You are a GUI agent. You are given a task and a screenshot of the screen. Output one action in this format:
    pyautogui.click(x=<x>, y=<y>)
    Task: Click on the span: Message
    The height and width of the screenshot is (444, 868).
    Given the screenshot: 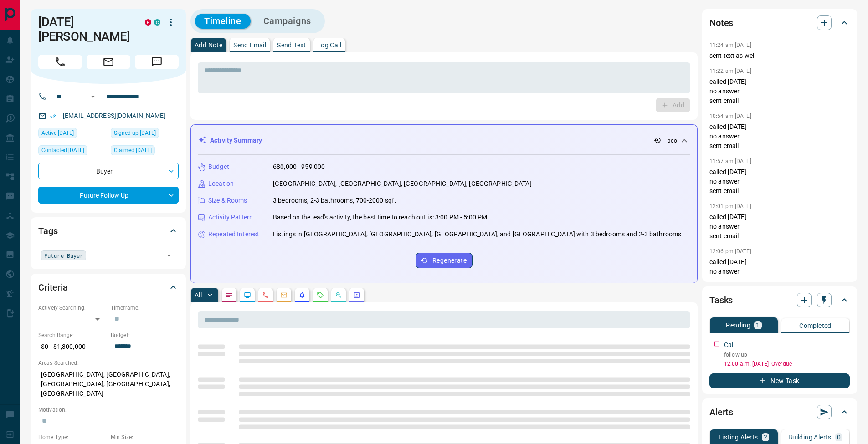 What is the action you would take?
    pyautogui.click(x=157, y=62)
    